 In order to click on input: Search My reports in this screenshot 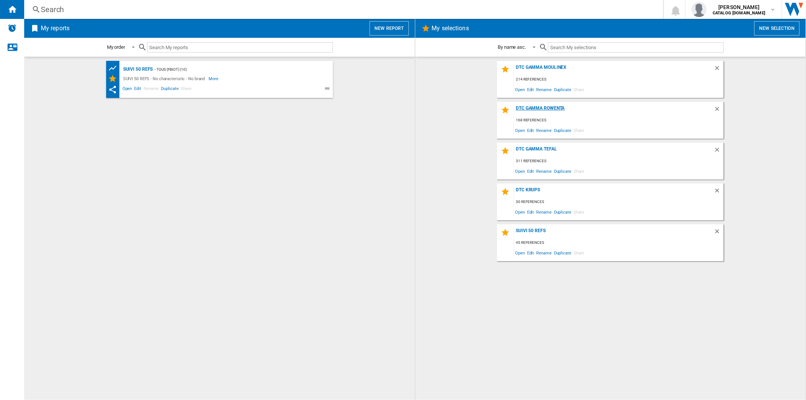, I will do `click(240, 47)`.